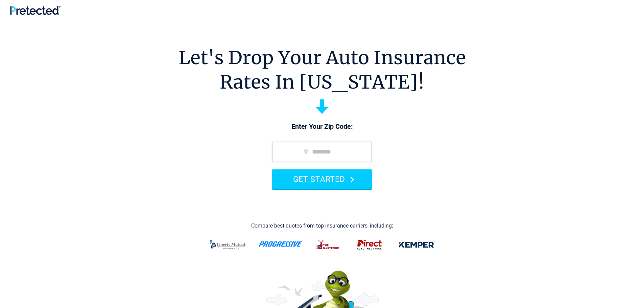 Image resolution: width=644 pixels, height=308 pixels. What do you see at coordinates (322, 226) in the screenshot?
I see `div: Compare best quotes from top insurance carriers, including:` at bounding box center [322, 226].